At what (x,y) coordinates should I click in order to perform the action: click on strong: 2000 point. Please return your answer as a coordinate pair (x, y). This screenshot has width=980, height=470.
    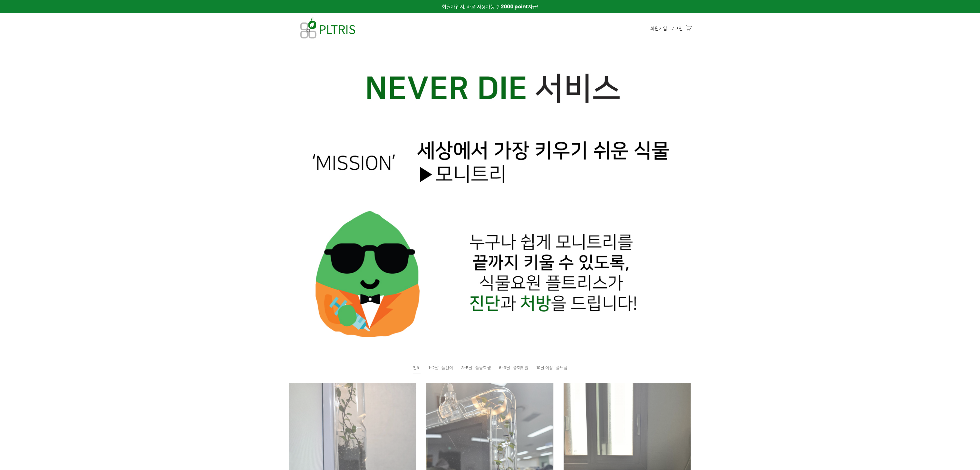
    Looking at the image, I should click on (514, 6).